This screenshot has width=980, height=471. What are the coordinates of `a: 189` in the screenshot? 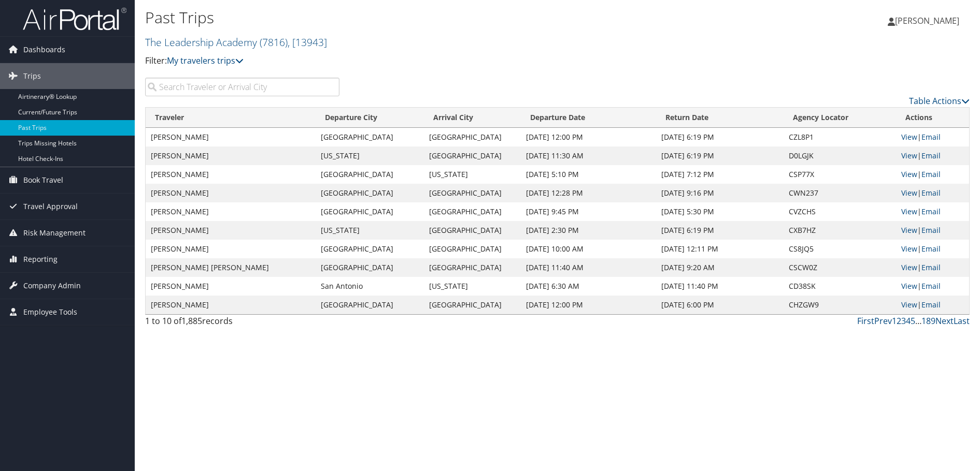 It's located at (928, 321).